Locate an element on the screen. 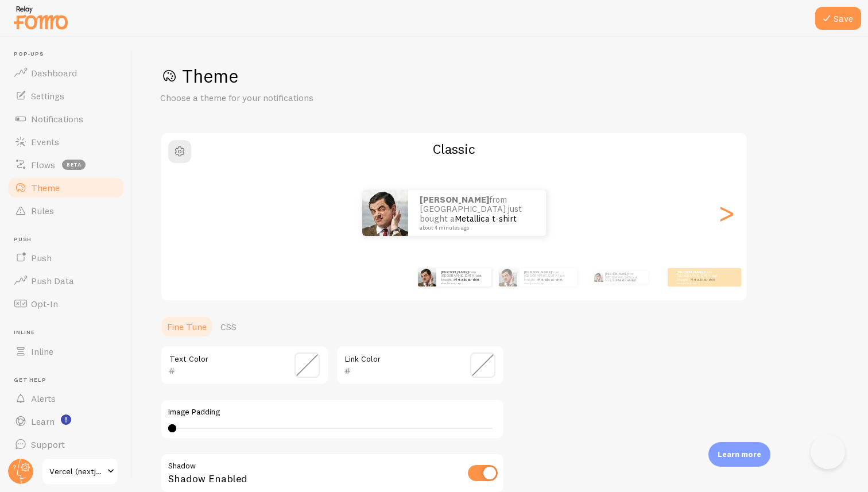 This screenshot has height=492, width=868. p: Learn more is located at coordinates (739, 454).